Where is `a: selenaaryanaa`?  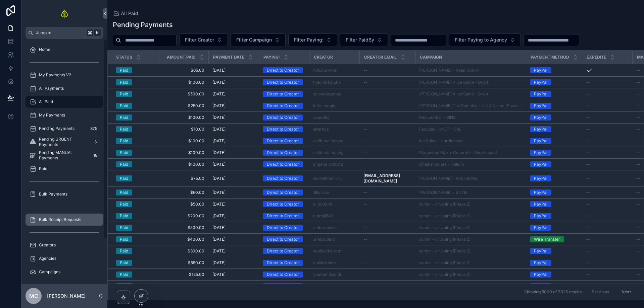
a: selenaaryanaa is located at coordinates (327, 94).